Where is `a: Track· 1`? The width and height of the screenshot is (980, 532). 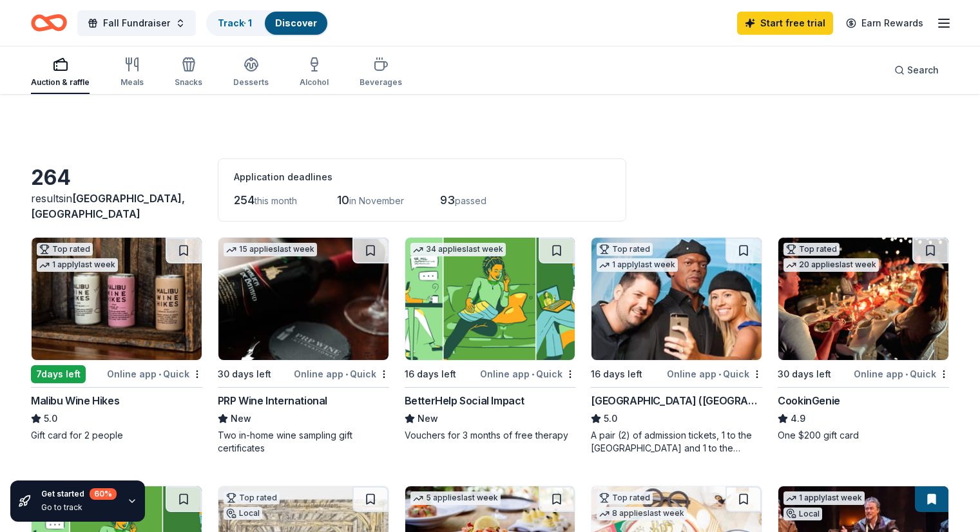
a: Track· 1 is located at coordinates (235, 23).